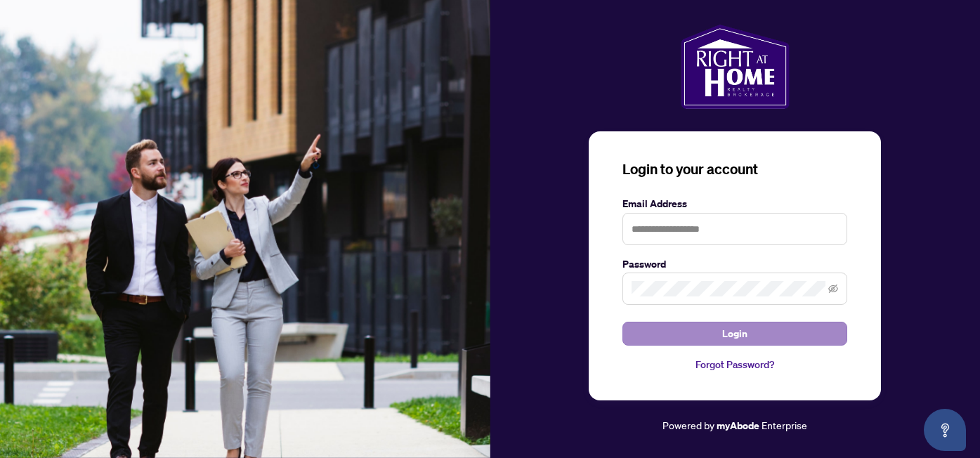 This screenshot has height=458, width=980. Describe the element at coordinates (735, 170) in the screenshot. I see `h3: Login to your account` at that location.